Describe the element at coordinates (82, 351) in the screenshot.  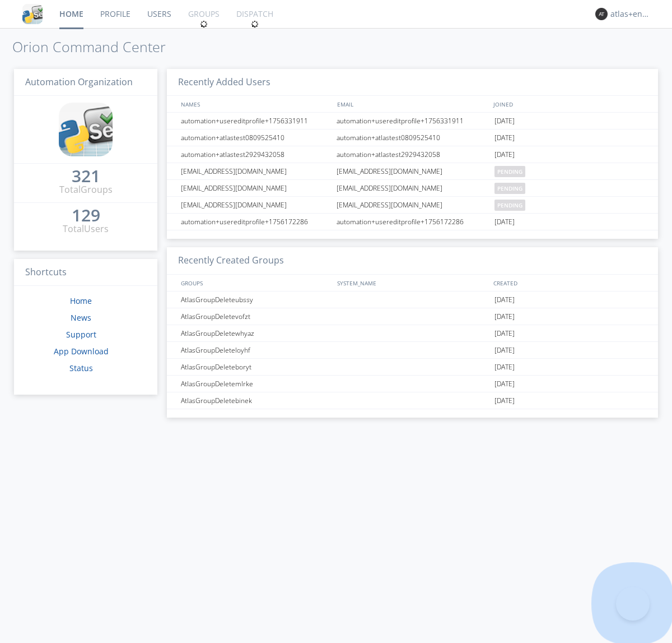
I see `a: App Download` at that location.